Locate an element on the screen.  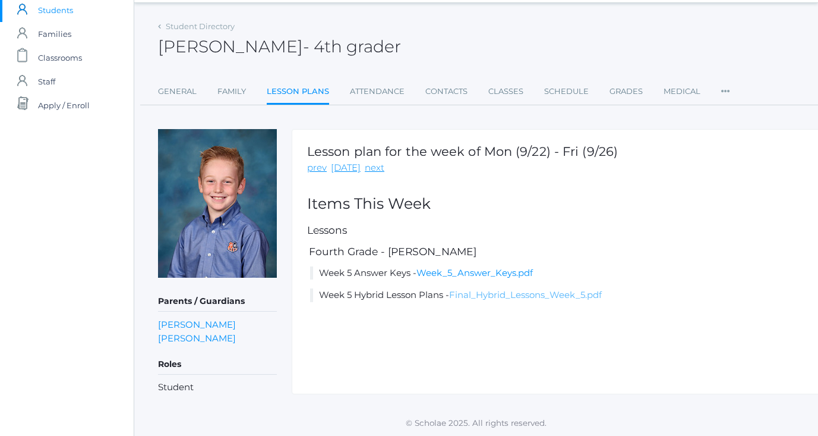
a: Medical is located at coordinates (682, 92).